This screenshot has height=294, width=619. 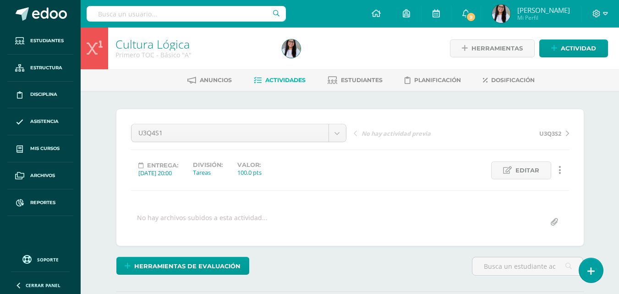 What do you see at coordinates (528, 266) in the screenshot?
I see `input: Busca un estudiante aquí...` at bounding box center [528, 266].